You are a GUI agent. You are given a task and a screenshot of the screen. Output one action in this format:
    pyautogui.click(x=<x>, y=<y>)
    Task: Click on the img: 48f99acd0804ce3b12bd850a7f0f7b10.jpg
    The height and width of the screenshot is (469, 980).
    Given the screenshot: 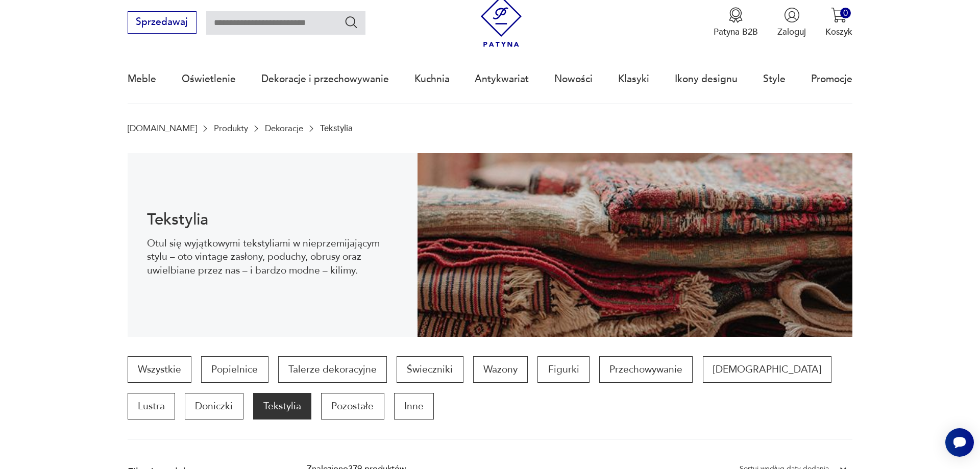 What is the action you would take?
    pyautogui.click(x=635, y=245)
    